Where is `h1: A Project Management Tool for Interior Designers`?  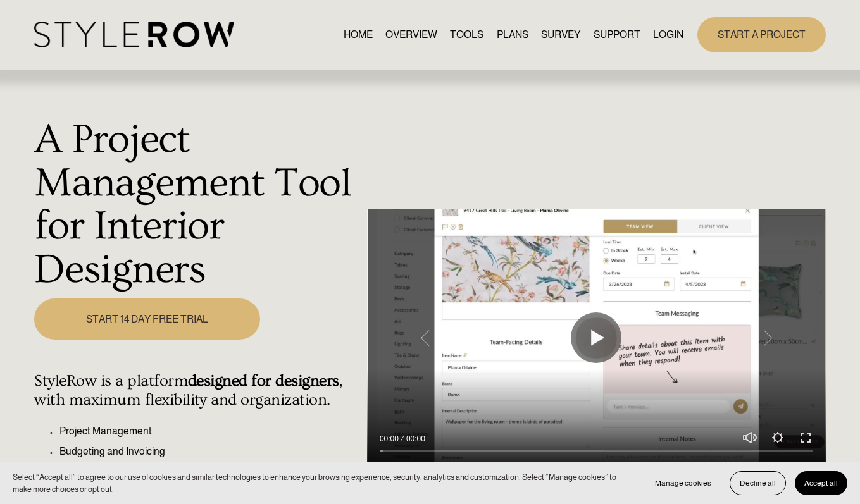 h1: A Project Management Tool for Interior Designers is located at coordinates (197, 205).